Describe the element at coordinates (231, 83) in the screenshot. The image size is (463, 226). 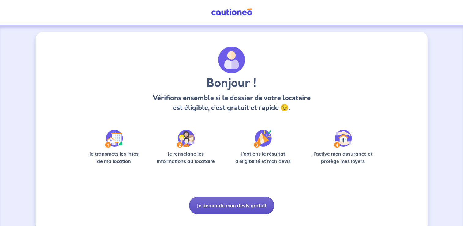
I see `h3: Bonjour !` at that location.